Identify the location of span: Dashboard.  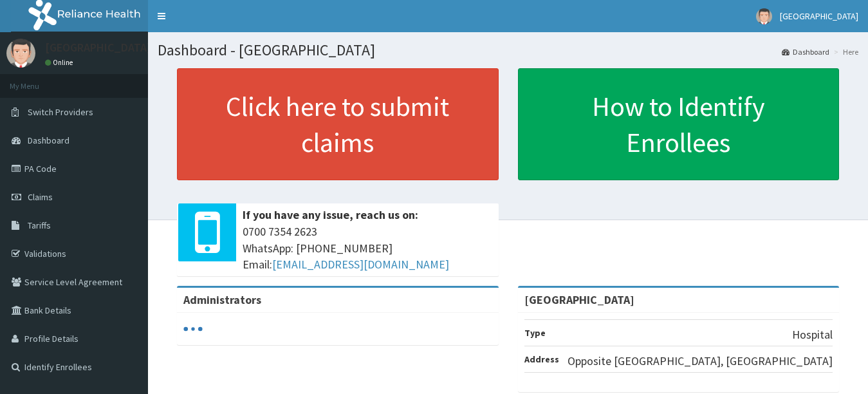
(48, 140).